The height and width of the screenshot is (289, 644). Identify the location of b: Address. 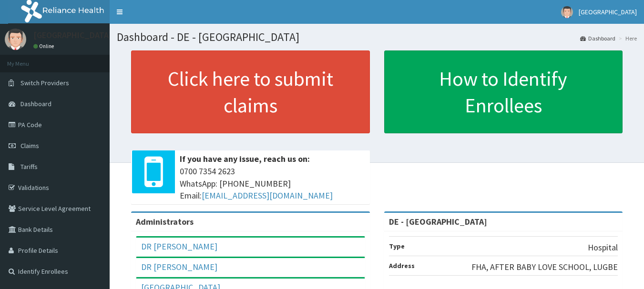
(402, 266).